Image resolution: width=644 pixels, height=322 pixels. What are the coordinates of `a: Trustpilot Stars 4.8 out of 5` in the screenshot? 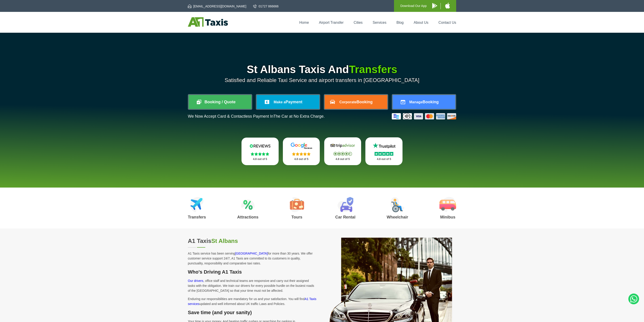 It's located at (384, 151).